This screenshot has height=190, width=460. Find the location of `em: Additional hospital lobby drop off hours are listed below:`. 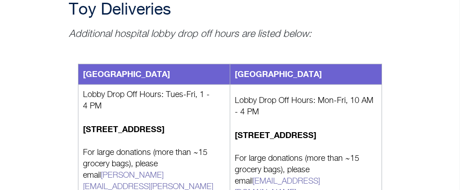

em: Additional hospital lobby drop off hours are listed below: is located at coordinates (190, 34).